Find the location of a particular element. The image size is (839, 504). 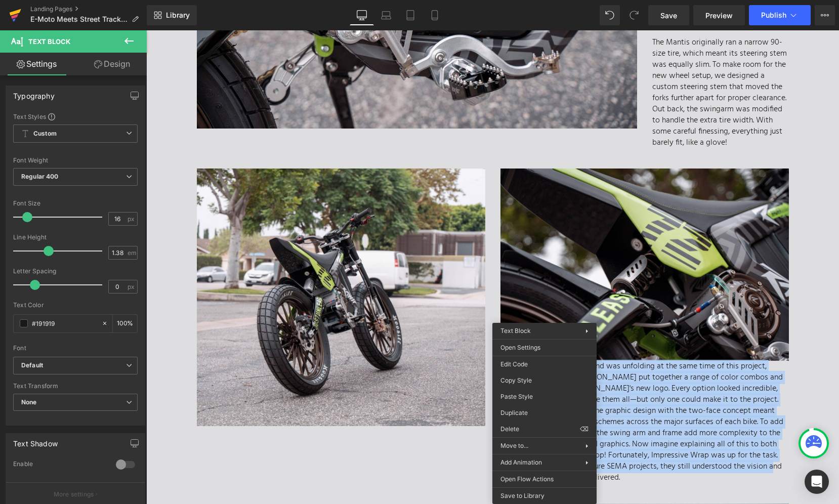

span: Save to Library is located at coordinates (544, 496).